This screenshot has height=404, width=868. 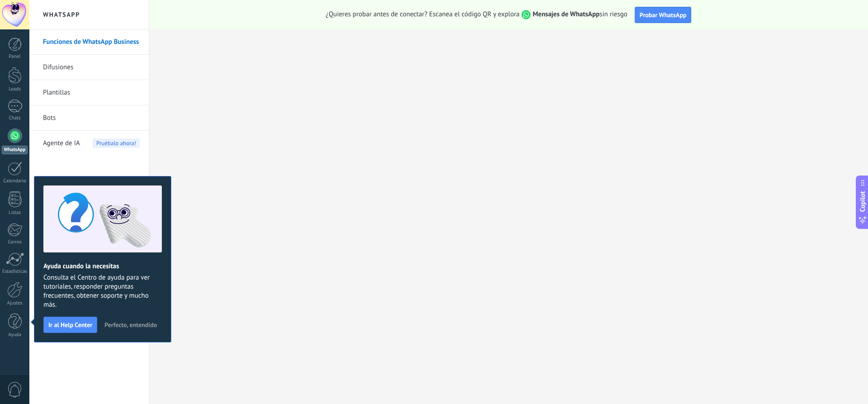 What do you see at coordinates (70, 325) in the screenshot?
I see `button: Ir al Help Center` at bounding box center [70, 325].